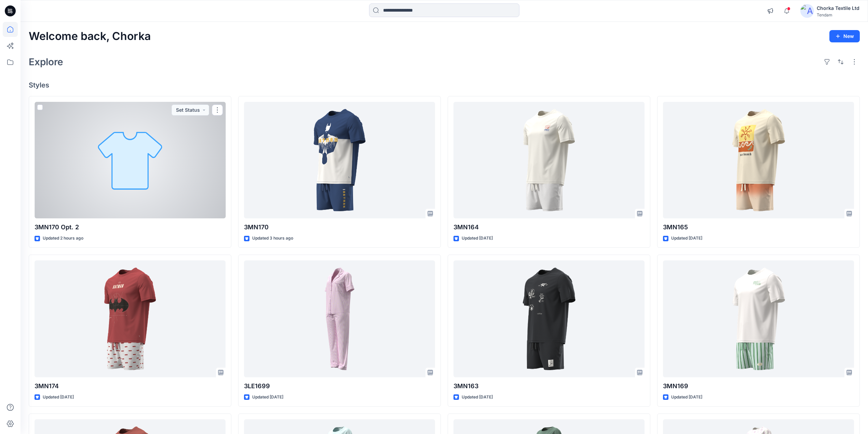 Image resolution: width=868 pixels, height=434 pixels. I want to click on p: 3LE1699, so click(339, 386).